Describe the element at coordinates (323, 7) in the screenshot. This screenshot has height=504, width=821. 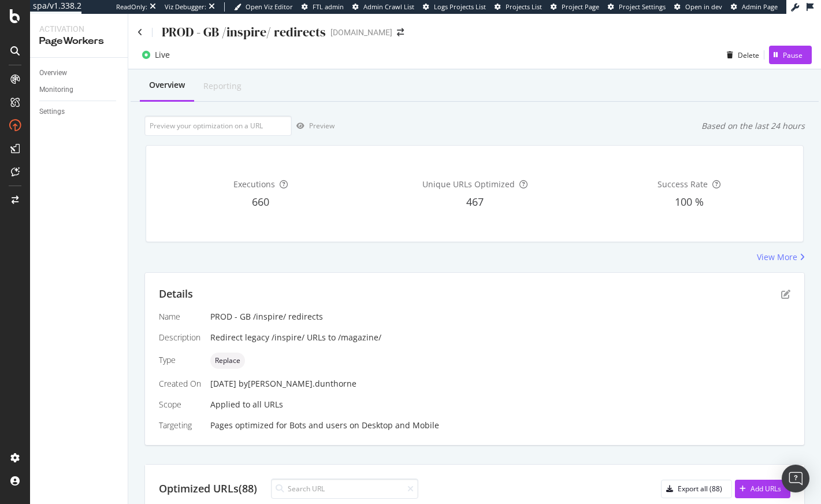
I see `a: FTL admin` at that location.